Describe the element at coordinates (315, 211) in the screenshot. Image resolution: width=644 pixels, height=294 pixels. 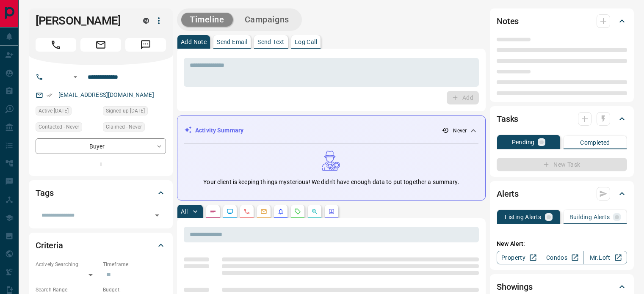
I see `svg: Opportunities` at that location.